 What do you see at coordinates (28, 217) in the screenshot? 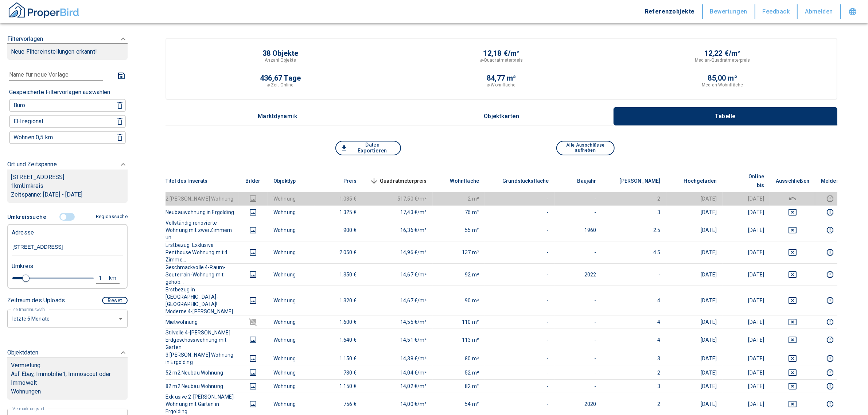
I see `button: Umkreissuche` at bounding box center [28, 217].